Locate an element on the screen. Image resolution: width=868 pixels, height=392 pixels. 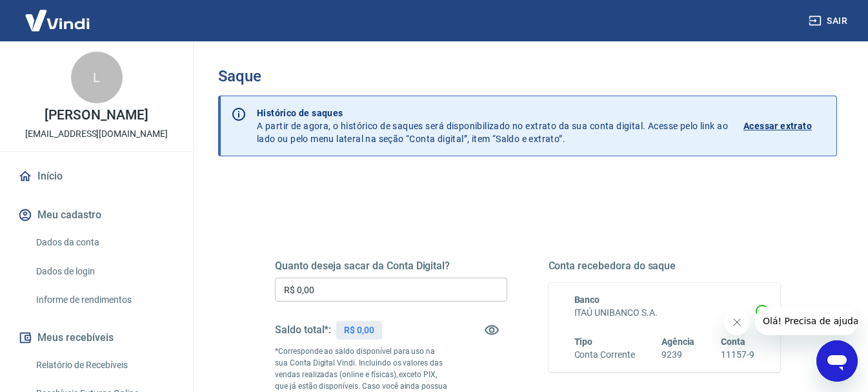
p: Histórico de saques is located at coordinates (493, 113).